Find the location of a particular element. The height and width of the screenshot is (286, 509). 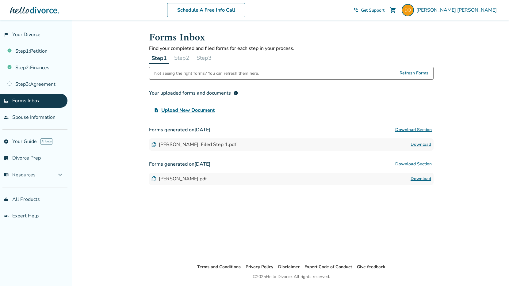

span: phone_in_talk is located at coordinates (356, 10).